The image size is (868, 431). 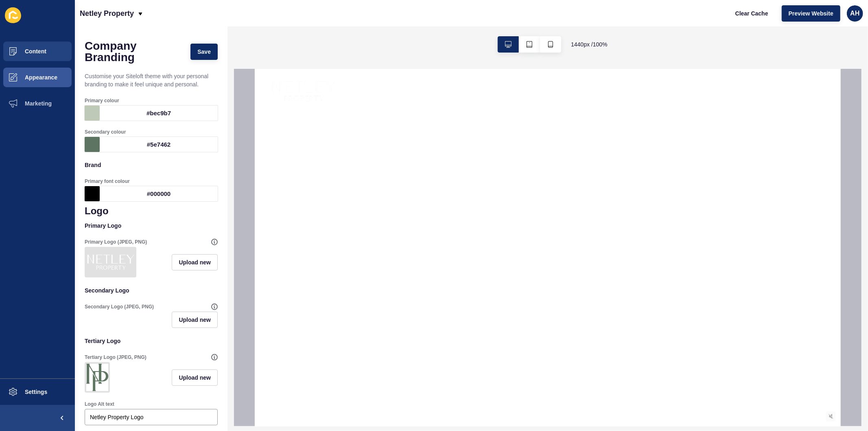 What do you see at coordinates (151, 225) in the screenshot?
I see `p: Primary Logo` at bounding box center [151, 225].